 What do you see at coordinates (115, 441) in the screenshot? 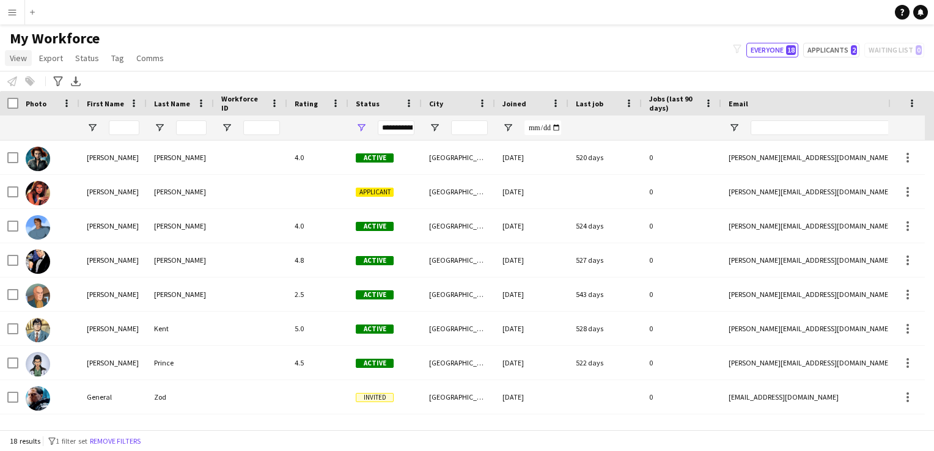
I see `button: Remove filters` at bounding box center [115, 441].